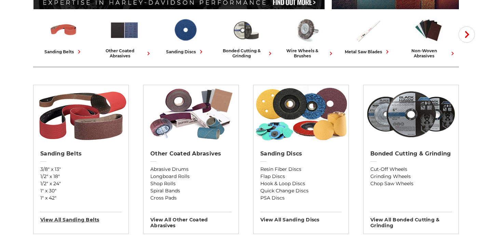 The width and height of the screenshot is (492, 245). Describe the element at coordinates (301, 176) in the screenshot. I see `a: Flap Discs` at that location.